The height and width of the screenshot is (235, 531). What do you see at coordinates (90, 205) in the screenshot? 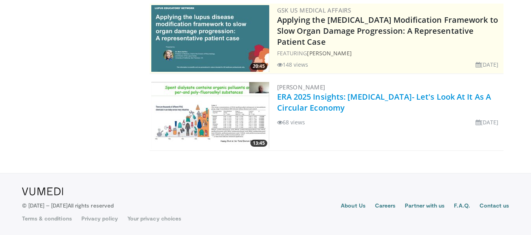
I see `span: All rights reserved` at bounding box center [90, 205].